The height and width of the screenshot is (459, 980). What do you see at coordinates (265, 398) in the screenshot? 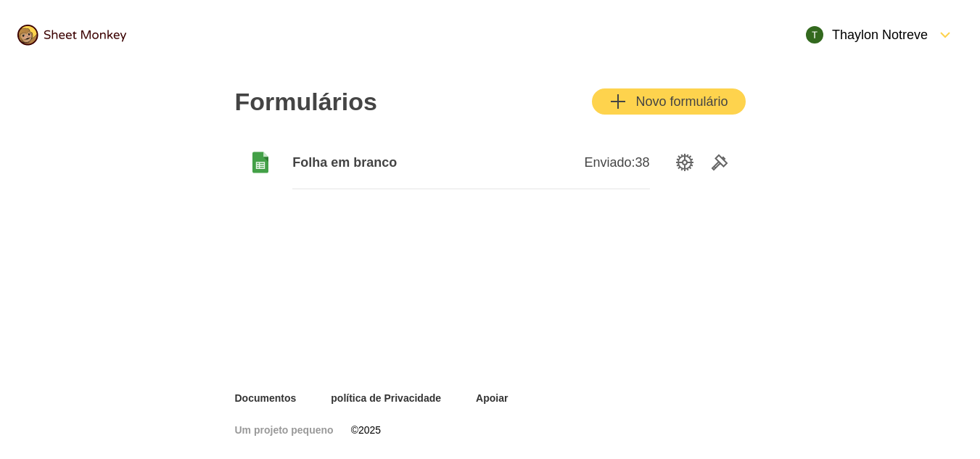
I see `font: Documentos` at bounding box center [265, 398].